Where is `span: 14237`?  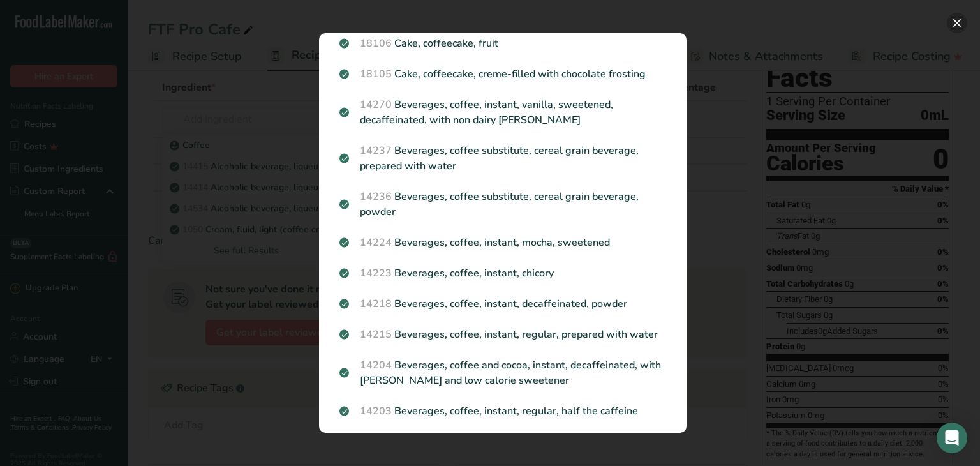
span: 14237 is located at coordinates (376, 151).